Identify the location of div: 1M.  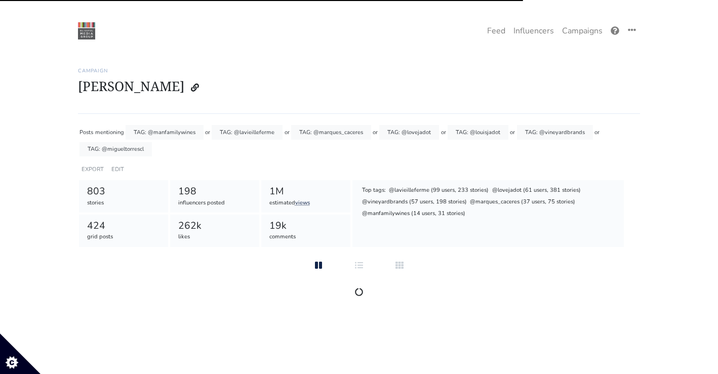
(306, 191).